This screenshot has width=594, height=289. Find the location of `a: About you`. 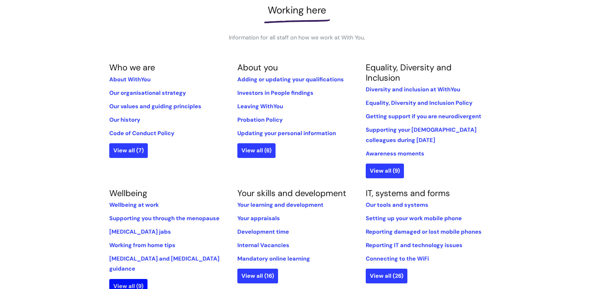

a: About you is located at coordinates (257, 67).